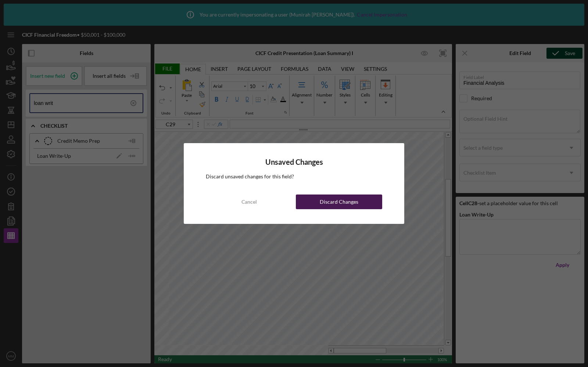 The height and width of the screenshot is (367, 588). Describe the element at coordinates (338, 202) in the screenshot. I see `button: Discard Changes` at that location.